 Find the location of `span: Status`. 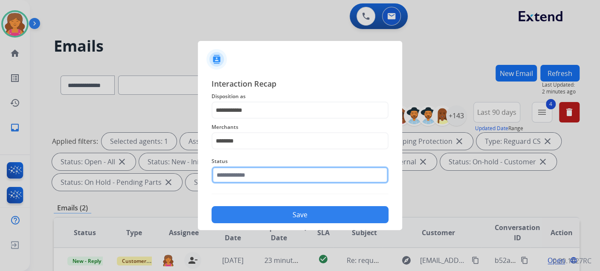

span: Status is located at coordinates (300, 161).